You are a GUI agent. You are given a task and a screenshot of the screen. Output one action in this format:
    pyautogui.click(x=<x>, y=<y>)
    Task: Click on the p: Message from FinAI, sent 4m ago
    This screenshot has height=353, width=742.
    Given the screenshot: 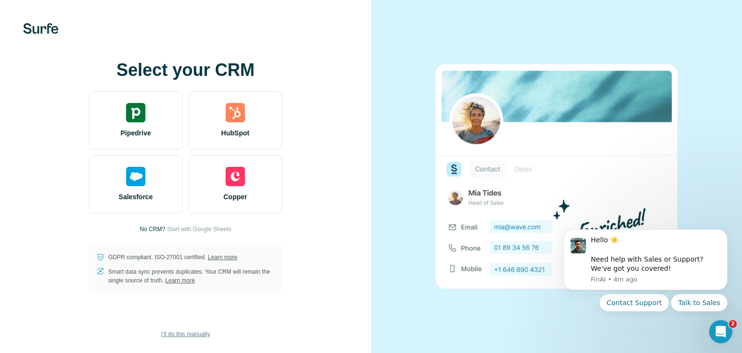 What is the action you would take?
    pyautogui.click(x=107, y=58)
    